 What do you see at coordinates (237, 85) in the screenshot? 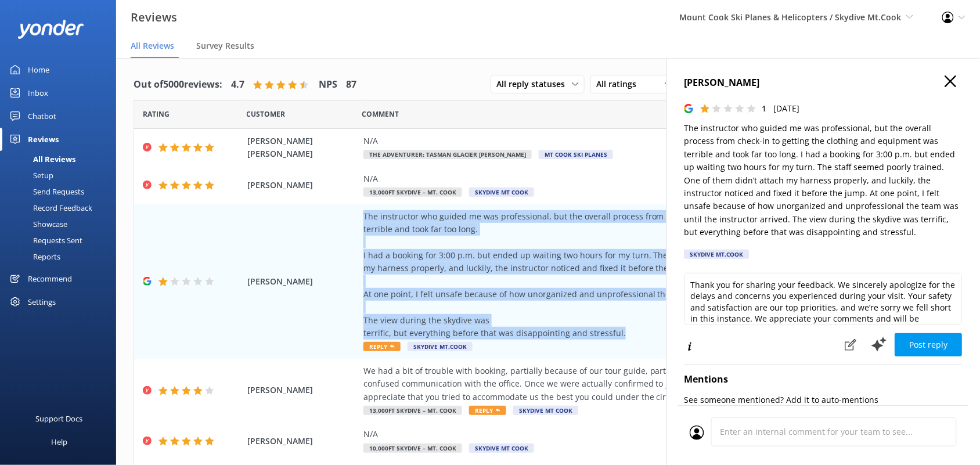
I see `h4: 4.7` at bounding box center [237, 85].